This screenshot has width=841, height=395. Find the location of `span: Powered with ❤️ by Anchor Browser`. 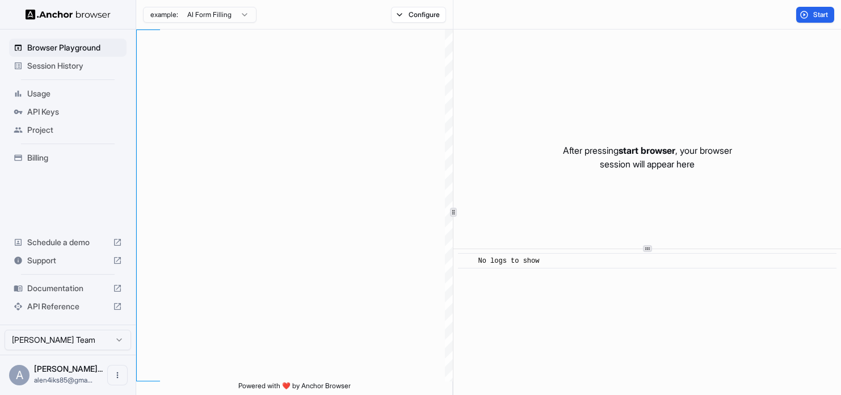

span: Powered with ❤️ by Anchor Browser is located at coordinates (295, 388).